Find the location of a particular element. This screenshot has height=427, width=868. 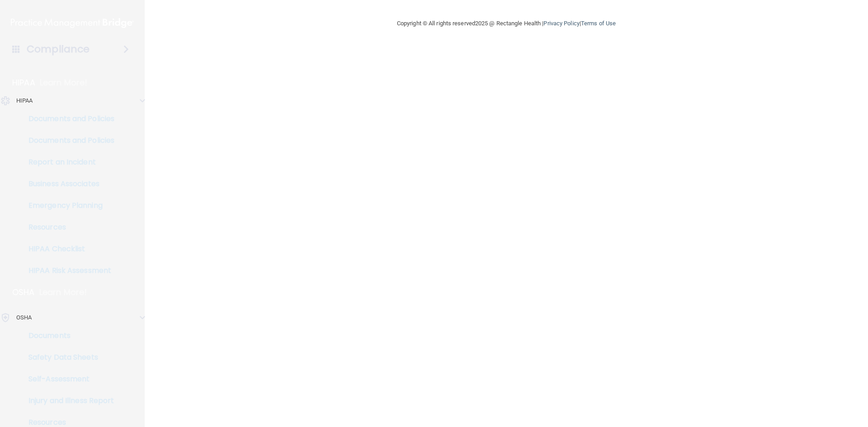

p: Business Associates is located at coordinates (68, 184).